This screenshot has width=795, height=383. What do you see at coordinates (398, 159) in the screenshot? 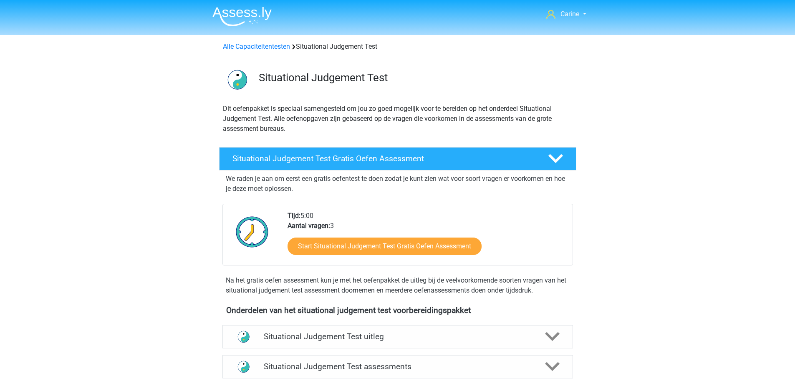
I see `a: Situational Judgement Test Gratis Oefen Assessment` at bounding box center [398, 159].